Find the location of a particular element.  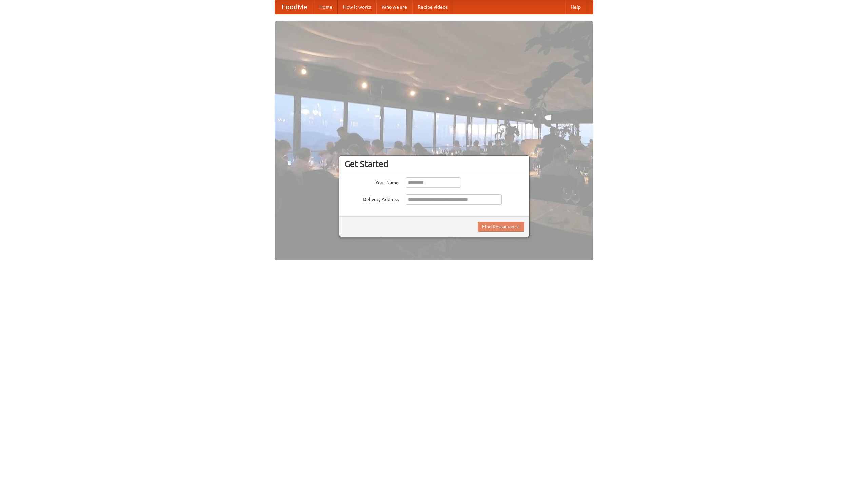

a: Home is located at coordinates (326, 7).